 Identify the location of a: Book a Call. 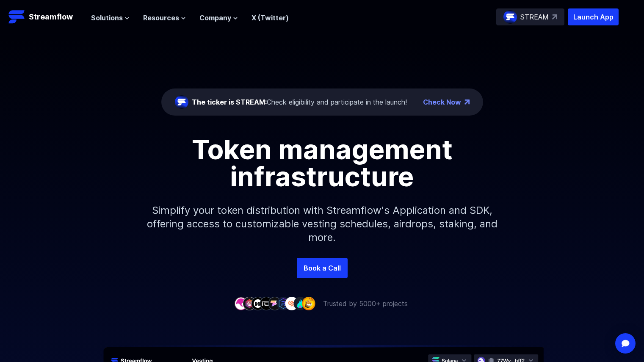
(322, 268).